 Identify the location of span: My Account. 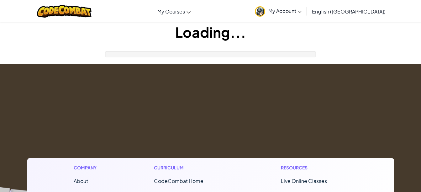
(285, 11).